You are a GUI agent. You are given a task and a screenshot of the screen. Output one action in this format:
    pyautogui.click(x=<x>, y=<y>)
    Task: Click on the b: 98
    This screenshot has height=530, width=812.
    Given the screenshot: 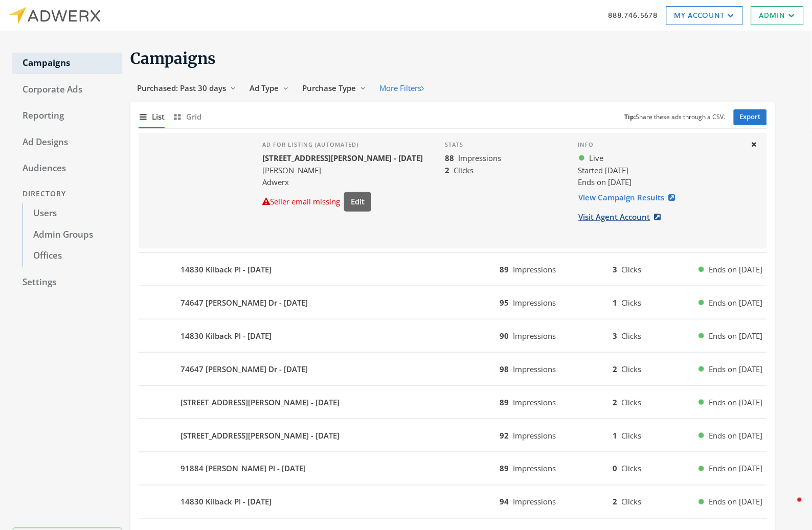 What is the action you would take?
    pyautogui.click(x=504, y=369)
    